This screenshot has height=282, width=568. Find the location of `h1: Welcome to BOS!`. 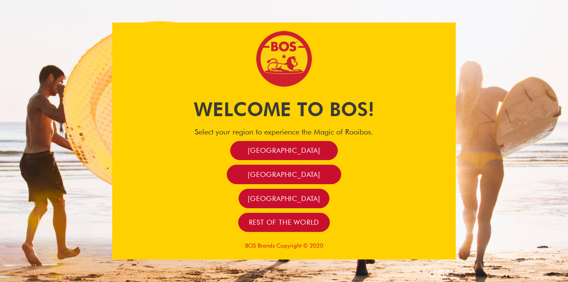

h1: Welcome to BOS! is located at coordinates (284, 109).